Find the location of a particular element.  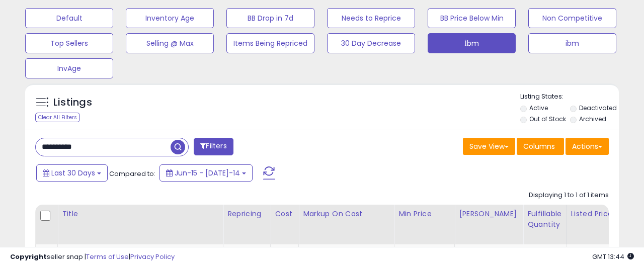

a: Privacy Policy is located at coordinates (153, 257).